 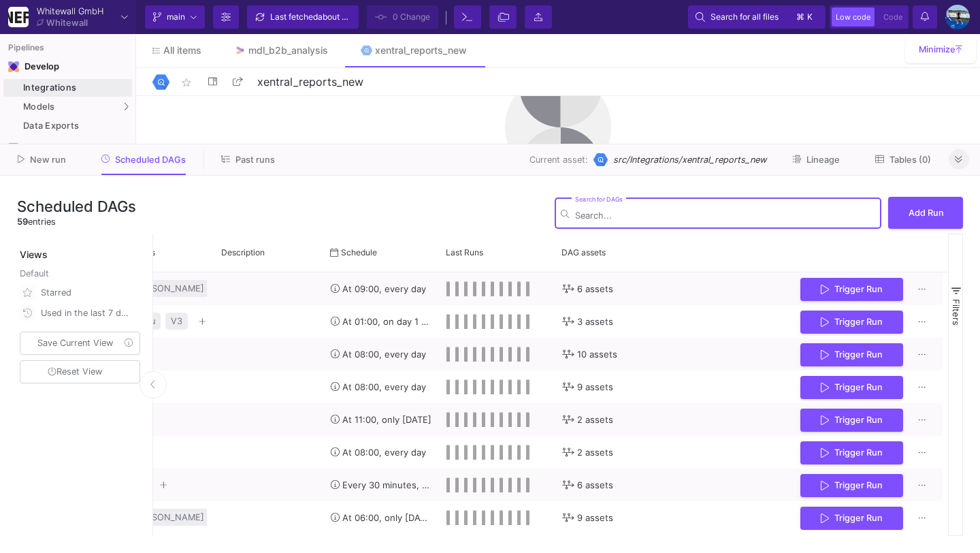 I want to click on span: 3 assets, so click(x=595, y=321).